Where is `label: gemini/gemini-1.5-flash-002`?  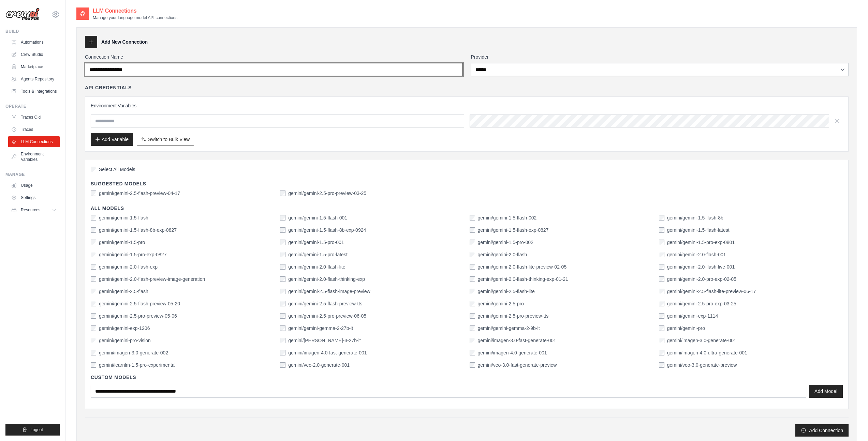
label: gemini/gemini-1.5-flash-002 is located at coordinates (507, 218).